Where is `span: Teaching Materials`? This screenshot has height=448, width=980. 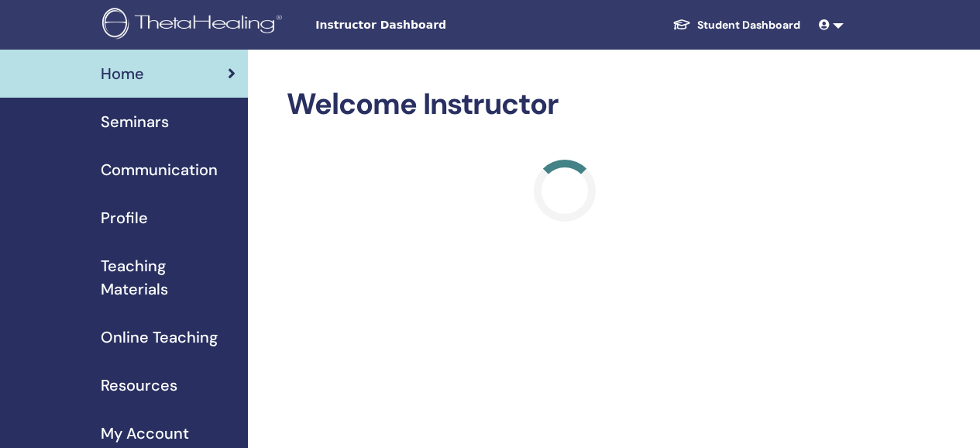 span: Teaching Materials is located at coordinates (168, 277).